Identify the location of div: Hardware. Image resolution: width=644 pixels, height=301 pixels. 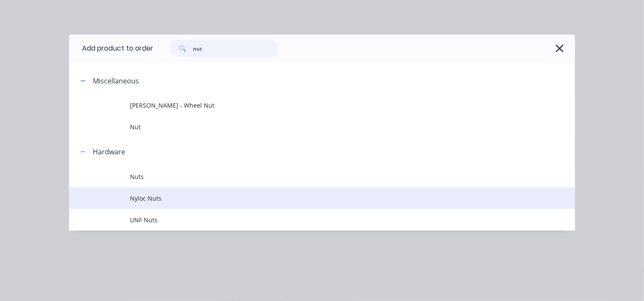
(109, 152).